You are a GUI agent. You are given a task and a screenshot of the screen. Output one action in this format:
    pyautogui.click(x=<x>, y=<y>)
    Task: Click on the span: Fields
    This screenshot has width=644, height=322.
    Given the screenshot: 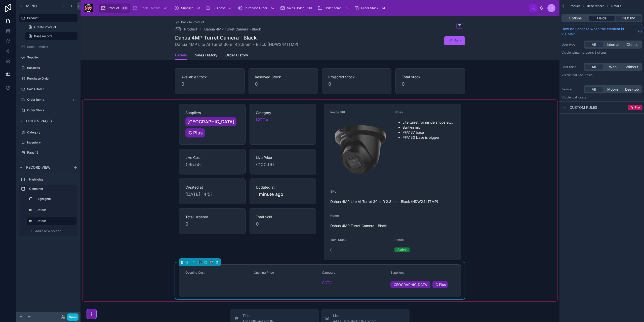 What is the action you would take?
    pyautogui.click(x=601, y=18)
    